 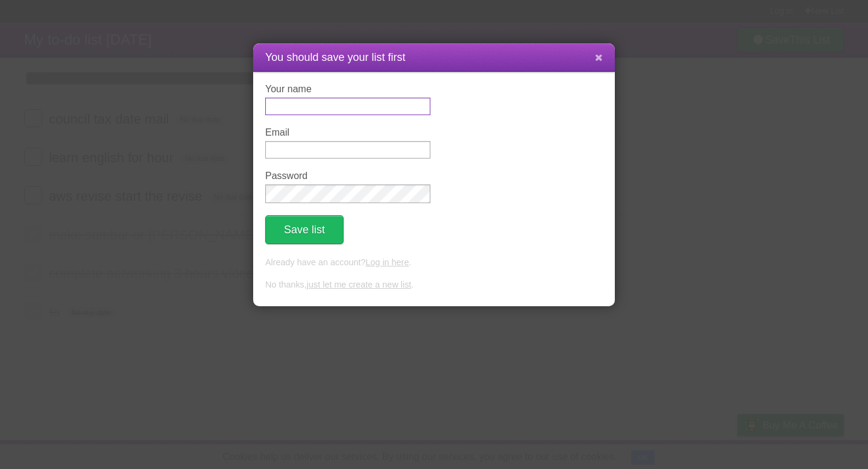 I want to click on p: No thanks, ., so click(x=434, y=285).